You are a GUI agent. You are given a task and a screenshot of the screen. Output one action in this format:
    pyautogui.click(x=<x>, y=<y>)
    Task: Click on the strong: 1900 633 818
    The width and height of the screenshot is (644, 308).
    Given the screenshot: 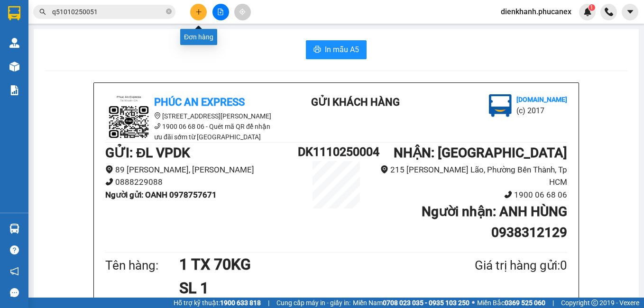 What is the action you would take?
    pyautogui.click(x=241, y=303)
    